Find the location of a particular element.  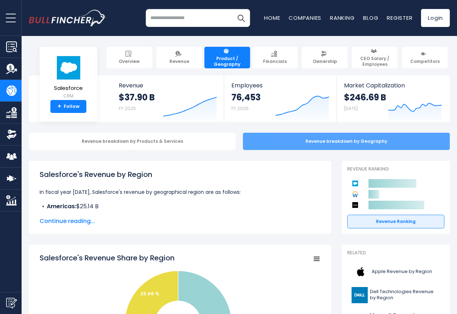

a: Competitors is located at coordinates (424, 58).